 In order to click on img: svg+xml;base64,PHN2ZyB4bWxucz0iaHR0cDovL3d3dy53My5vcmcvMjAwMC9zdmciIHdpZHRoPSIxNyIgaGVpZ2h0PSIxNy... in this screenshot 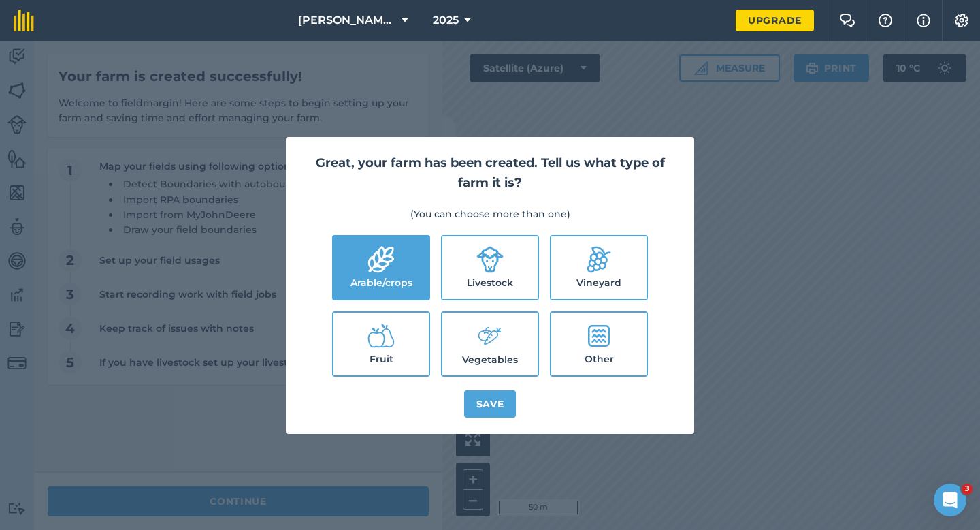, I will do `click(924, 20)`.